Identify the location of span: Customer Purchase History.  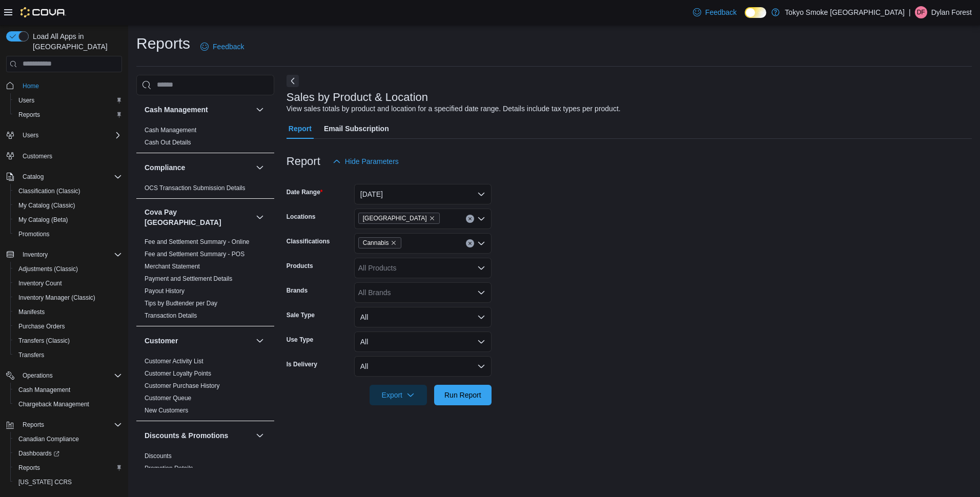
(182, 386).